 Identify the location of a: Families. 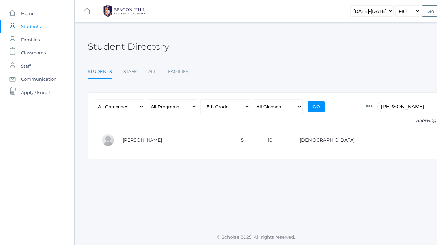
(178, 72).